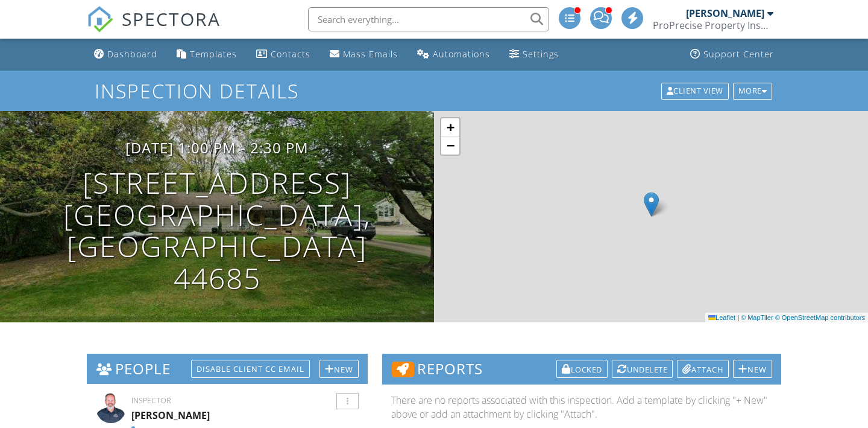  I want to click on div: Contacts, so click(290, 54).